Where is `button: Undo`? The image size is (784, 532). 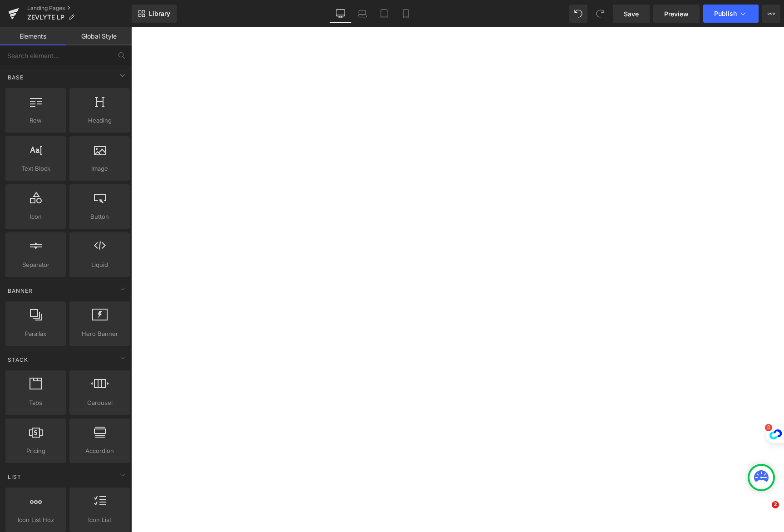
button: Undo is located at coordinates (578, 14).